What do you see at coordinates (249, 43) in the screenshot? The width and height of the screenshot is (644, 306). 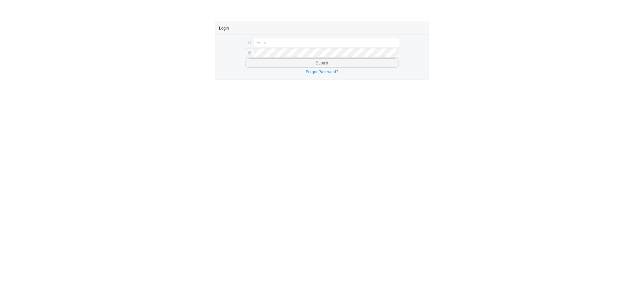 I see `span: user` at bounding box center [249, 43].